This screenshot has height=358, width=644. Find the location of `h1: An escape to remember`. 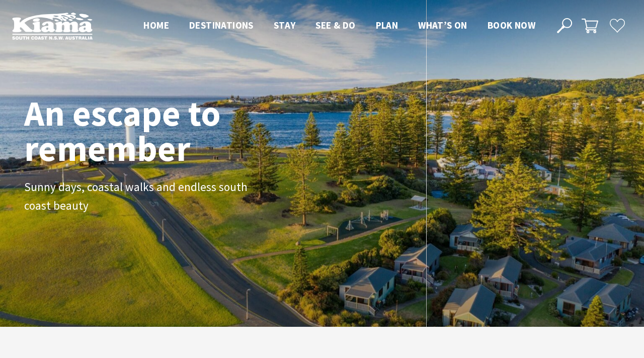

h1: An escape to remember is located at coordinates (162, 131).